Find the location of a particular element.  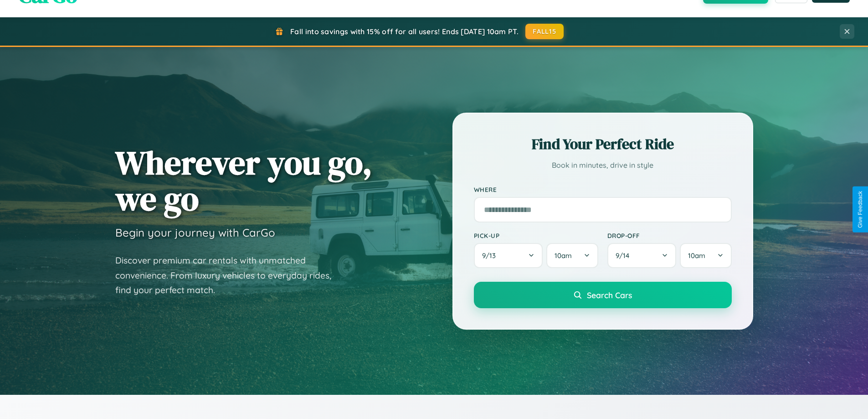

button: FALL15 is located at coordinates (544, 31).